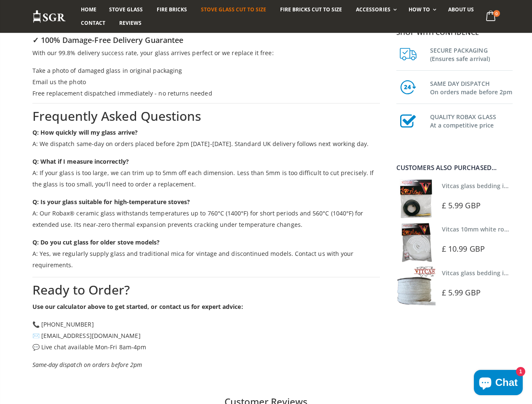 This screenshot has height=404, width=532. What do you see at coordinates (126, 10) in the screenshot?
I see `span: Stove Glass` at bounding box center [126, 10].